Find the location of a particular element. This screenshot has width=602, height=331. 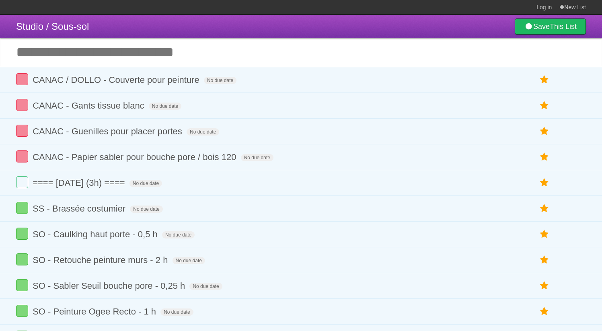

span: CANAC - Gants tissue blanc is located at coordinates (89, 105).